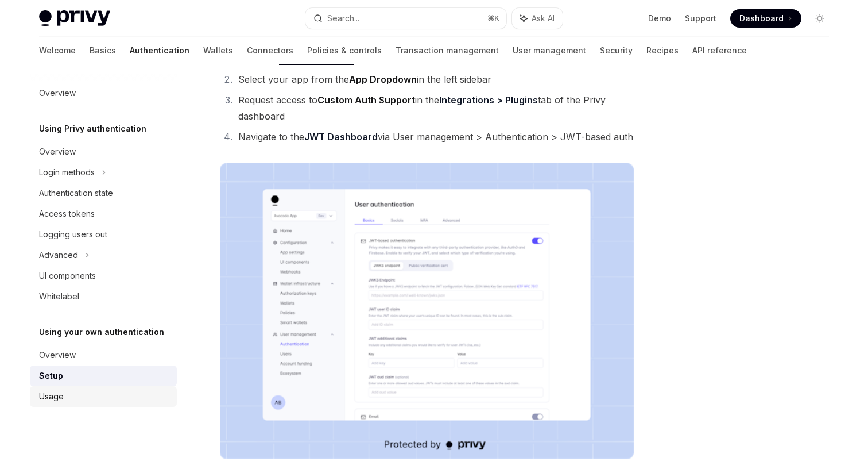 Image resolution: width=868 pixels, height=473 pixels. I want to click on a: Welcome, so click(58, 50).